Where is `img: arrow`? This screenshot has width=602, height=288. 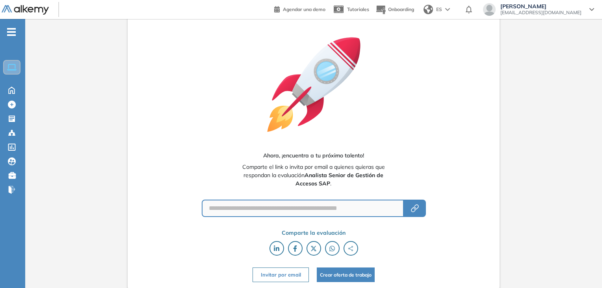 img: arrow is located at coordinates (448, 9).